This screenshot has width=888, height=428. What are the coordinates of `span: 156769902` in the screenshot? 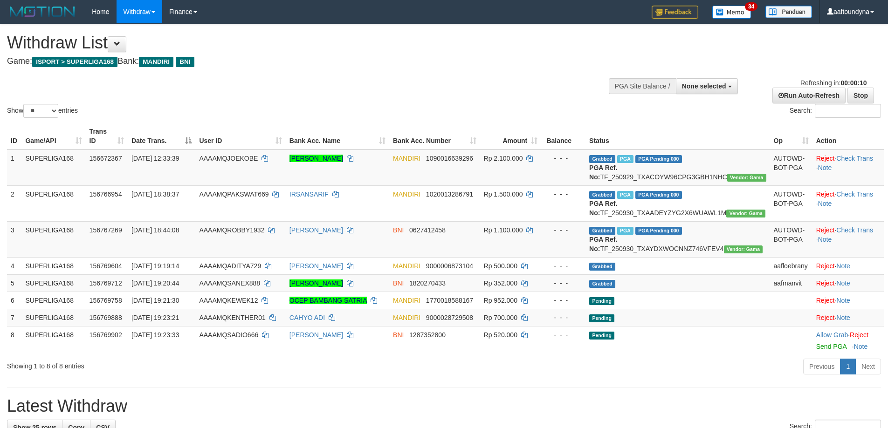 It's located at (106, 335).